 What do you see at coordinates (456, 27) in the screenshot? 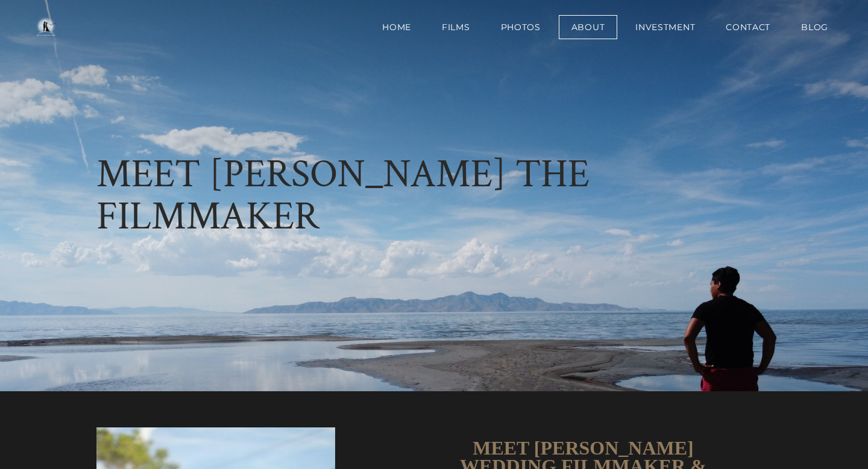
I see `a: Films` at bounding box center [456, 27].